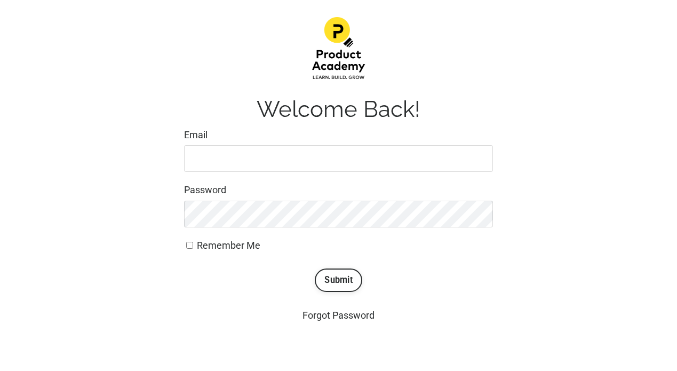 The height and width of the screenshot is (371, 677). Describe the element at coordinates (339, 109) in the screenshot. I see `h1: Welcome Back!` at that location.